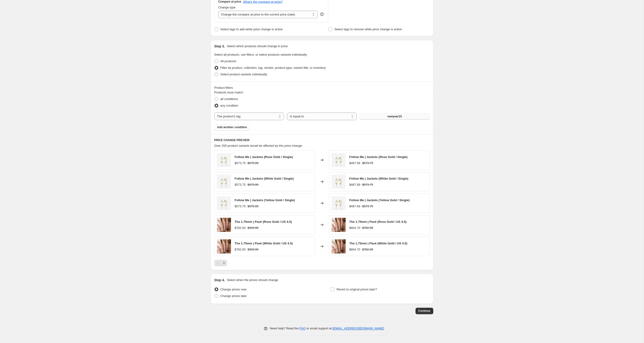  Describe the element at coordinates (224, 263) in the screenshot. I see `button: Next` at that location.